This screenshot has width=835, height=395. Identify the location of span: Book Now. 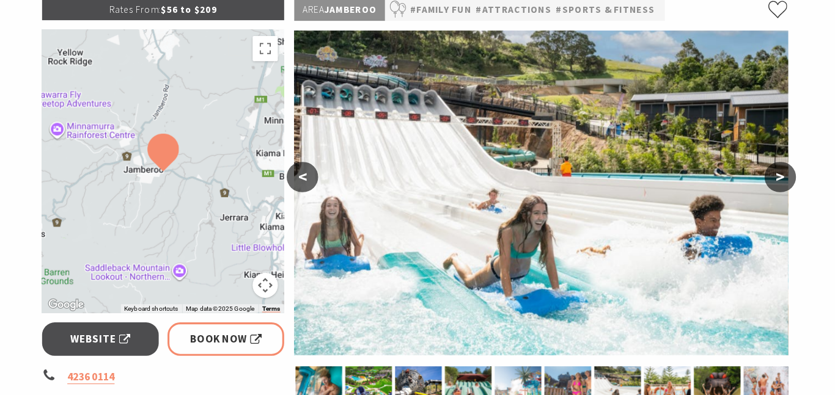
(233, 329).